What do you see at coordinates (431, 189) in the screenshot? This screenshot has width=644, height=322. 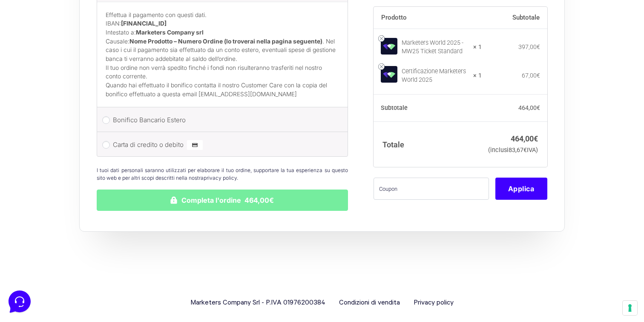 I see `input: Coupon` at bounding box center [431, 189].